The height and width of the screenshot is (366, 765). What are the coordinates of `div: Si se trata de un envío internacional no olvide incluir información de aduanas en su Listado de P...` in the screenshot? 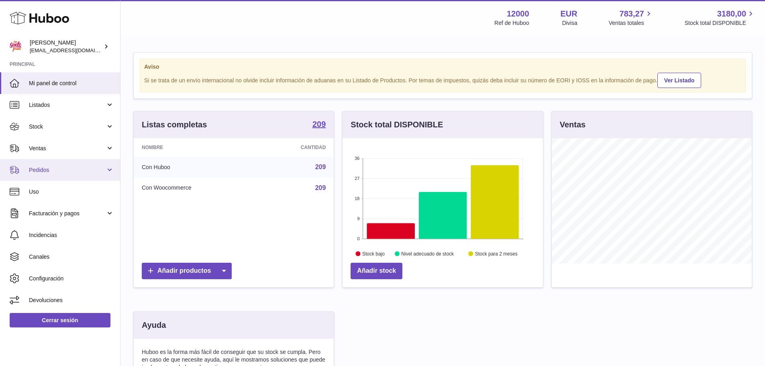 It's located at (443, 80).